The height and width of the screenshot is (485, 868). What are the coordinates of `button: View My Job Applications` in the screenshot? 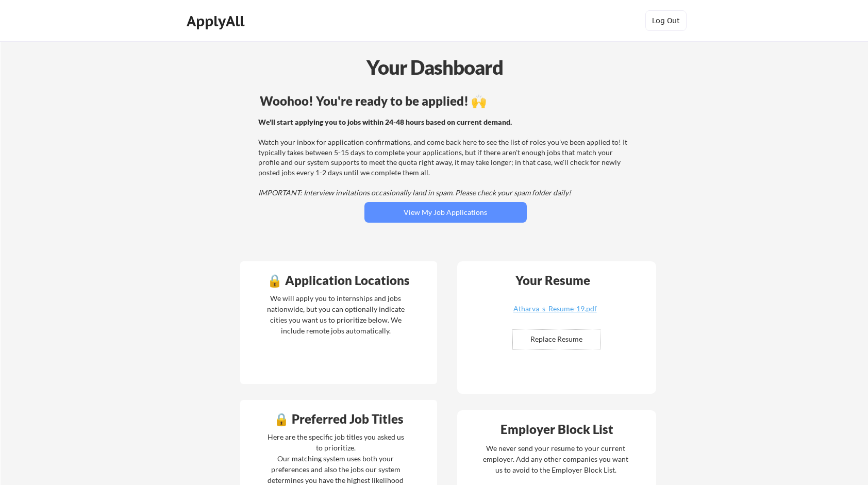 It's located at (445, 213).